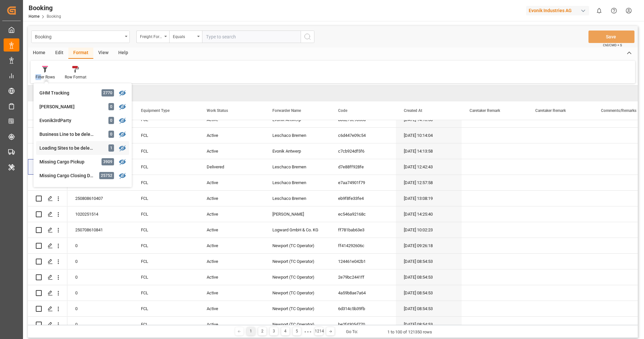 Image resolution: width=644 pixels, height=339 pixels. Describe the element at coordinates (68, 93) in the screenshot. I see `div: GHM Tracking` at that location.